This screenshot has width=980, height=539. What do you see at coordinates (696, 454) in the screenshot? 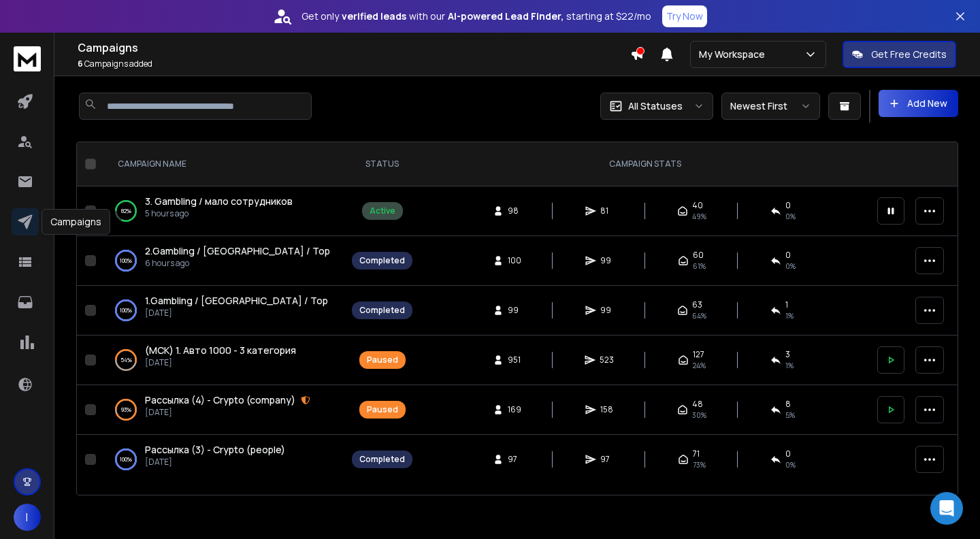
I see `span: 71` at bounding box center [696, 454].